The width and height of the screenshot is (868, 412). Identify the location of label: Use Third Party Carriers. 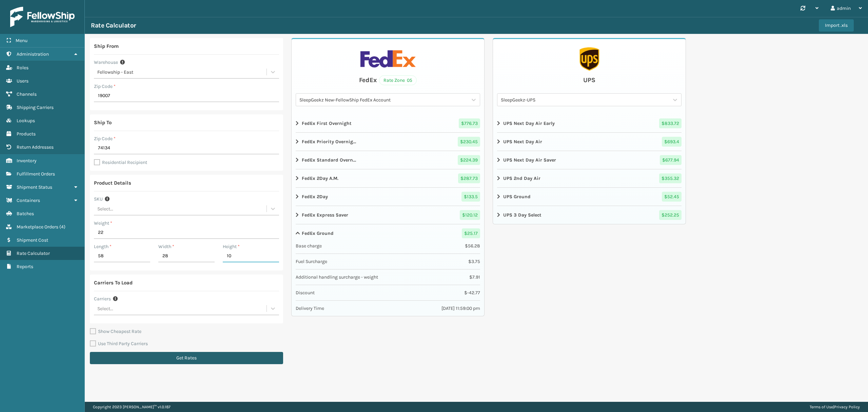
(118, 343).